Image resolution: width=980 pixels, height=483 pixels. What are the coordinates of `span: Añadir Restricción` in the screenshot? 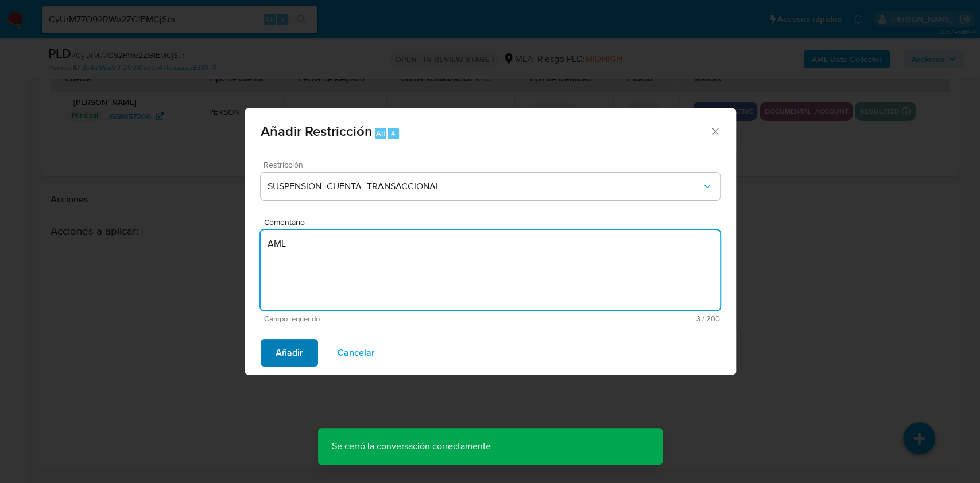 It's located at (316, 131).